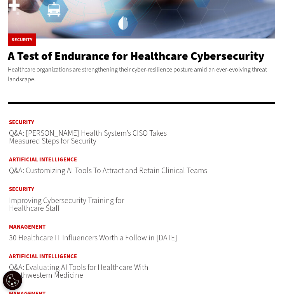 Image resolution: width=283 pixels, height=294 pixels. What do you see at coordinates (79, 271) in the screenshot?
I see `span: Q&A: Evaluating AI Tools for Healthcare With Northwestern Medicine` at bounding box center [79, 271].